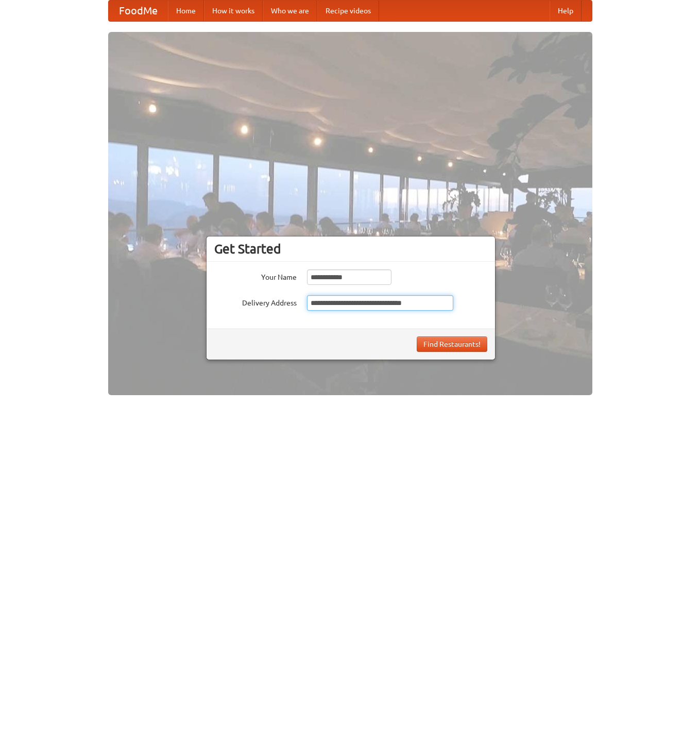 This screenshot has width=700, height=729. I want to click on a: FoodMe, so click(138, 11).